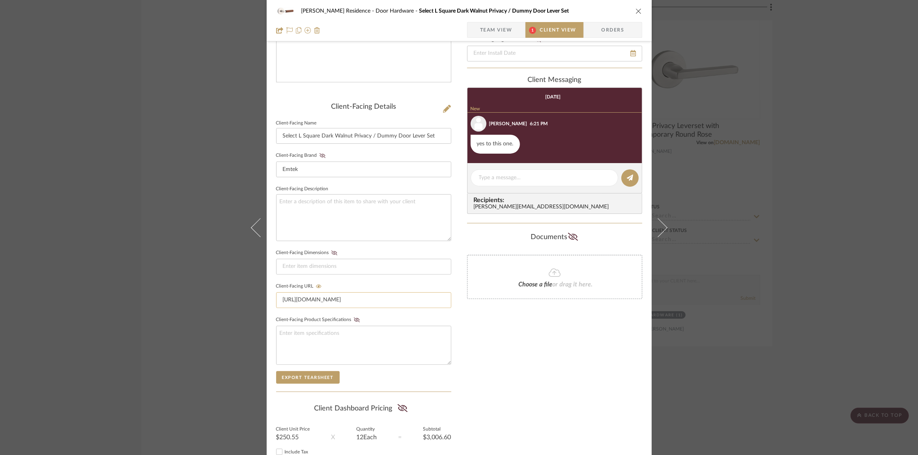  Describe the element at coordinates (356, 320) in the screenshot. I see `button: Client-Facing Product Specifications` at that location.